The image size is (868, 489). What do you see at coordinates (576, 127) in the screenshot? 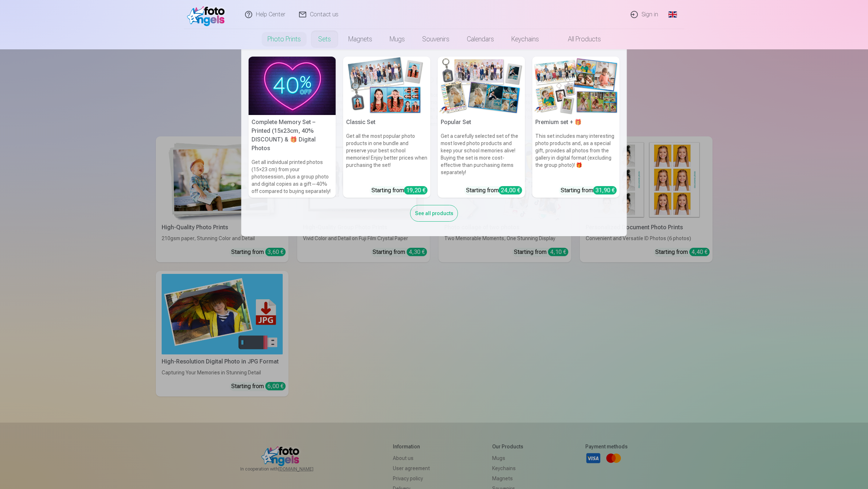
I see `a: Premium set + 🎁 Premium set + 🎁This set includes many interesting photo products and, as a specia...` at bounding box center [576, 127].